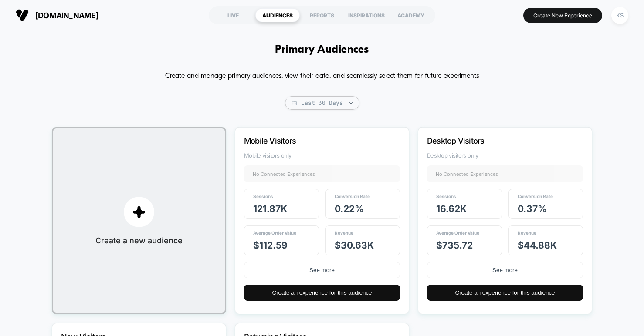  Describe the element at coordinates (505, 156) in the screenshot. I see `span: Desktop visitors only` at that location.